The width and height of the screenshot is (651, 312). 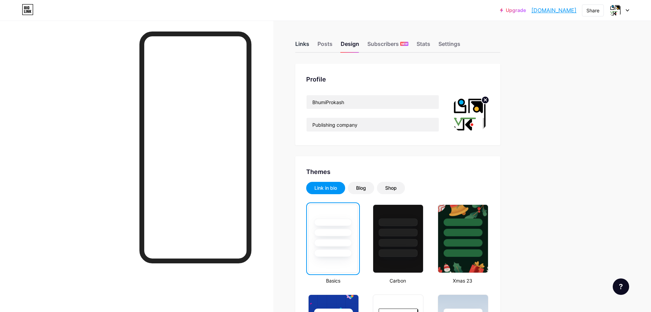 What do you see at coordinates (325, 46) in the screenshot?
I see `div: Posts` at bounding box center [325, 46].